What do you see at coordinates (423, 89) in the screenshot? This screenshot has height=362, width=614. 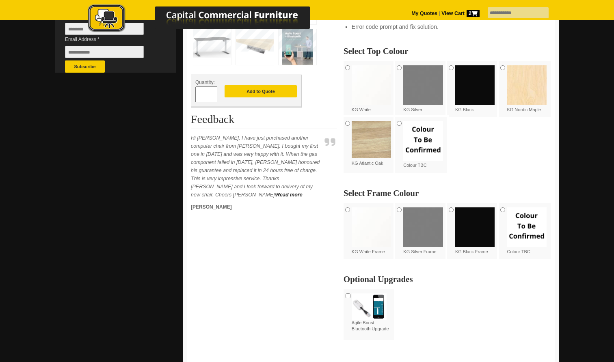 I see `label: KG Silver` at bounding box center [423, 89].